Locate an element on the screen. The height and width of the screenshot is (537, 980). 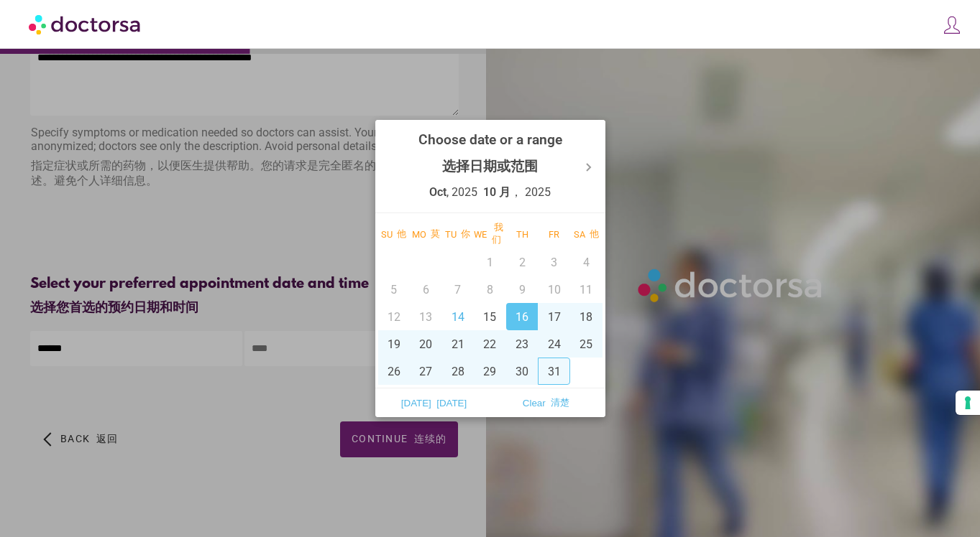
div: 8 is located at coordinates (490, 290).